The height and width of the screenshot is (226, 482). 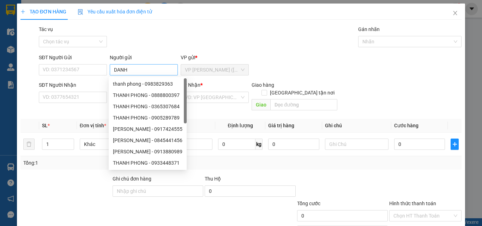 I want to click on div: THANH PHONG - 0888800397, so click(x=147, y=95).